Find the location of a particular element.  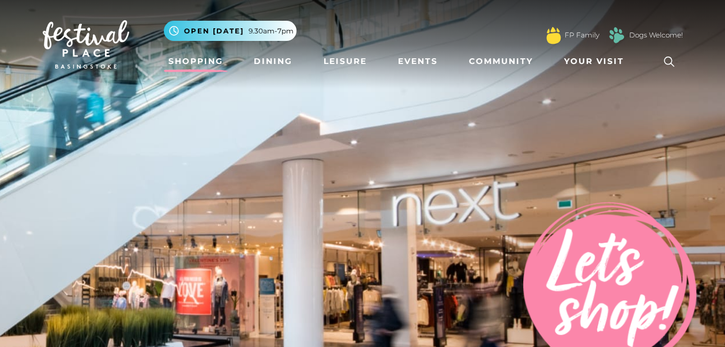

a: Your Visit is located at coordinates (597, 61).